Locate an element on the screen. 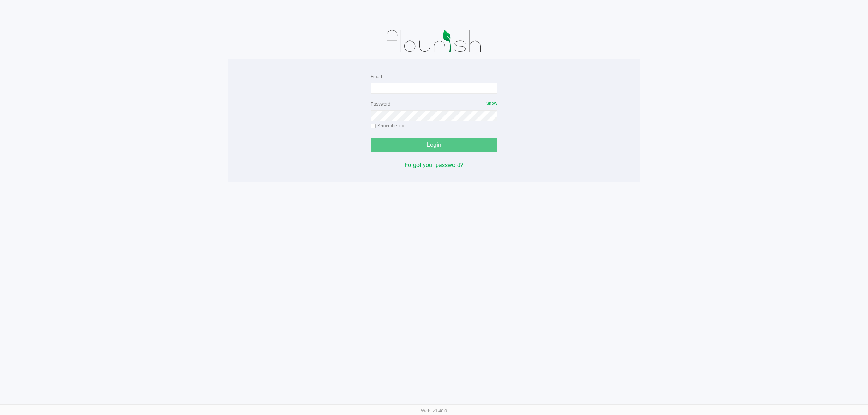 Image resolution: width=868 pixels, height=415 pixels. label: Email is located at coordinates (376, 76).